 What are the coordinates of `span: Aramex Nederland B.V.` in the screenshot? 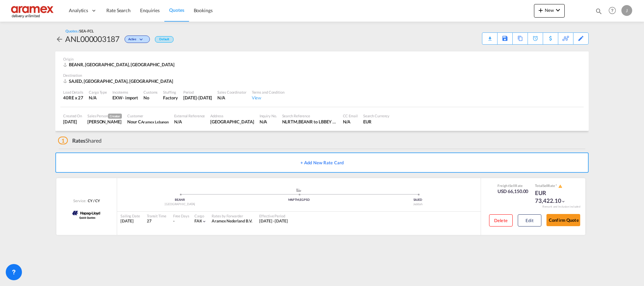 It's located at (232, 220).